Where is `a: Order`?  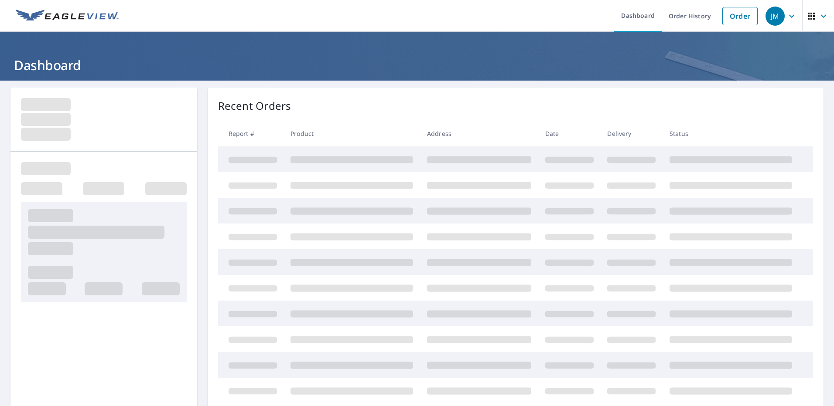 a: Order is located at coordinates (740, 16).